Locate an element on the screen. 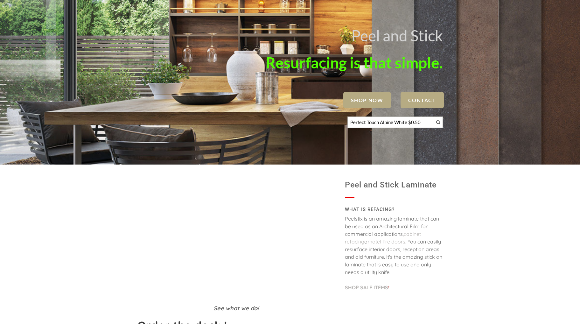  a: hotel fire doors is located at coordinates (387, 241).